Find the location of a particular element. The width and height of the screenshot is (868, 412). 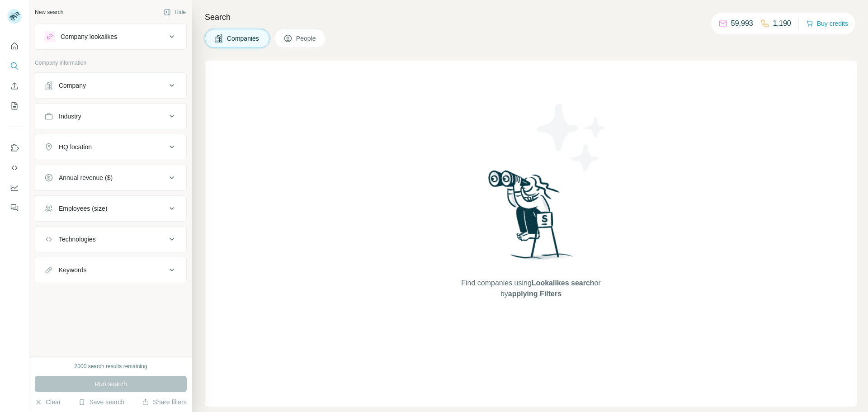

div: Technologies is located at coordinates (77, 239).